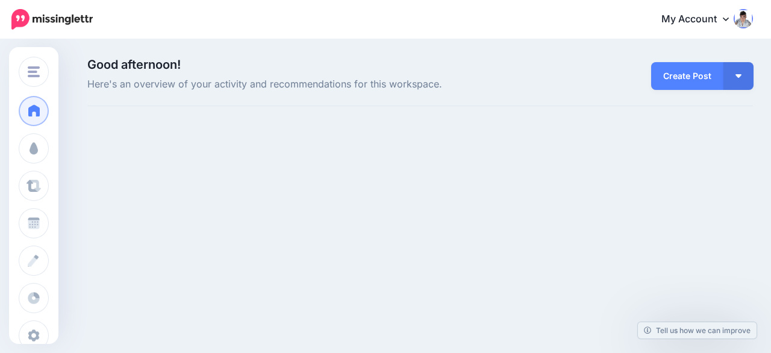 Image resolution: width=771 pixels, height=353 pixels. I want to click on img: Missinglettr, so click(52, 19).